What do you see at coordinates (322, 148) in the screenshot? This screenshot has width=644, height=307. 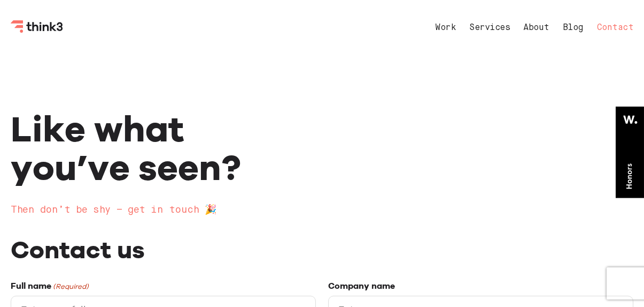 I see `h1: Like what you’ve seen?` at bounding box center [322, 148].